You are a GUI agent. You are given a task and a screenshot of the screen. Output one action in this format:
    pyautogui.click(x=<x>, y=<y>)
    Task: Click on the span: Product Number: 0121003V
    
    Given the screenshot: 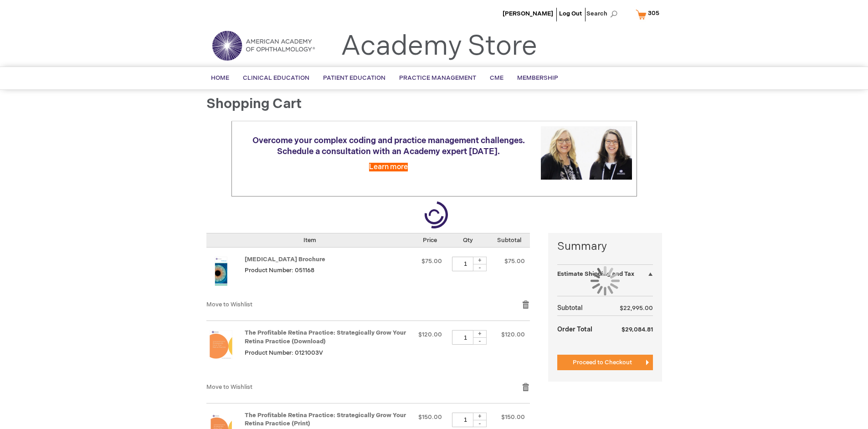 What is the action you would take?
    pyautogui.click(x=284, y=353)
    